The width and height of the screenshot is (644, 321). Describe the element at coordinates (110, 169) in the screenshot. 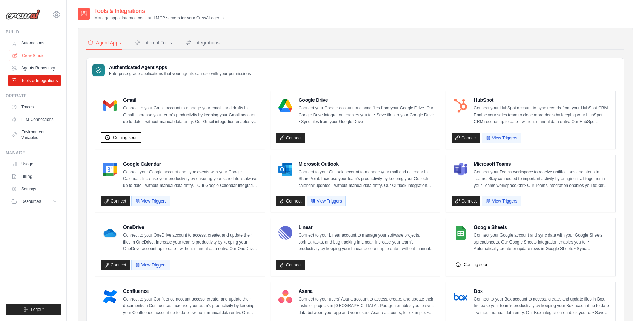

I see `img: Google Calendar Logo` at that location.